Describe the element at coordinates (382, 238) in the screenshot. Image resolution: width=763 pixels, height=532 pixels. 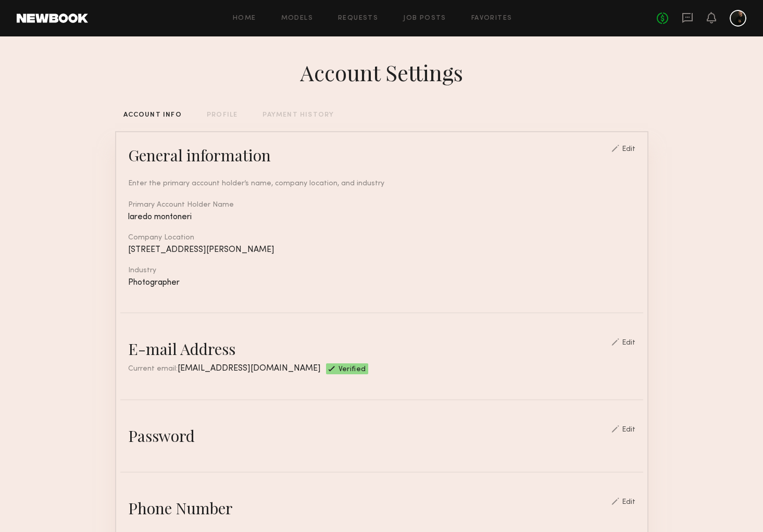
I see `div: Company Location` at that location.